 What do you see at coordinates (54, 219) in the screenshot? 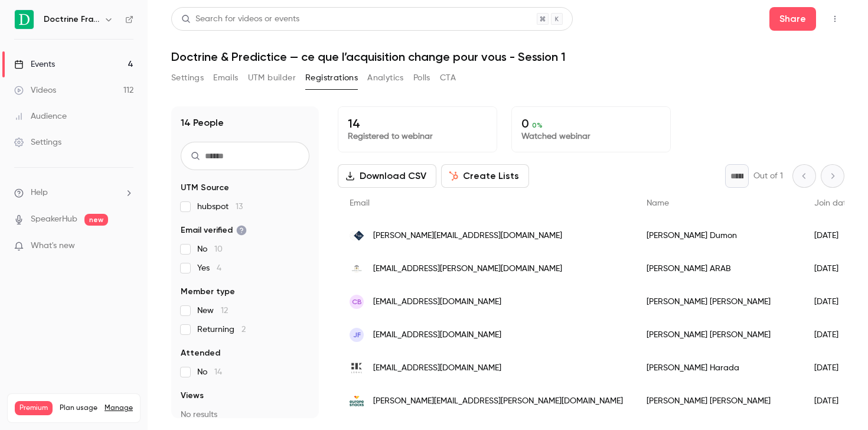
I see `a: SpeakerHub` at bounding box center [54, 219].